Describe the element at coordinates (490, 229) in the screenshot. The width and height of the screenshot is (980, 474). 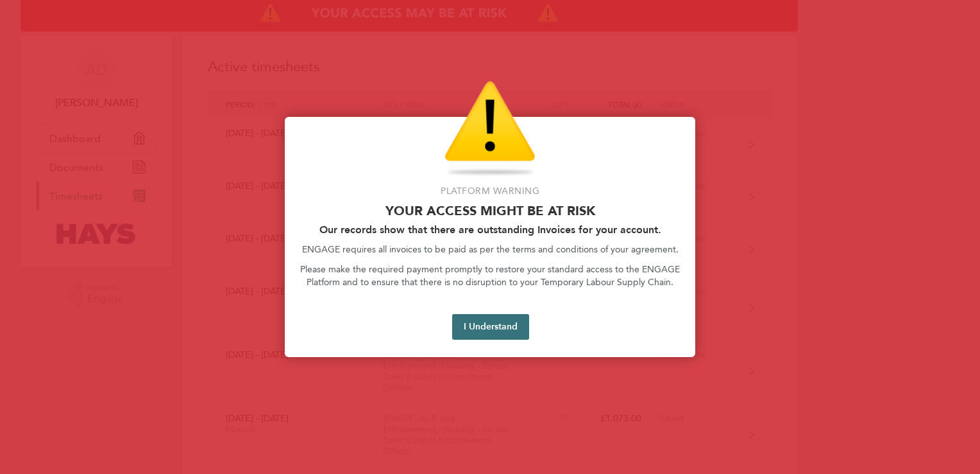
I see `h2: Our records show that there are outstanding Invoices for your account.` at that location.